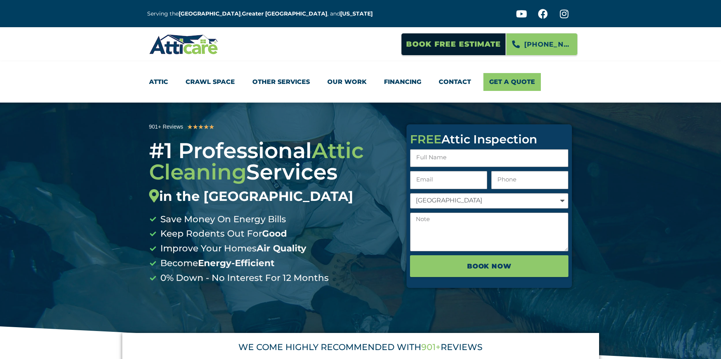  I want to click on button: BOOK NOW, so click(489, 266).